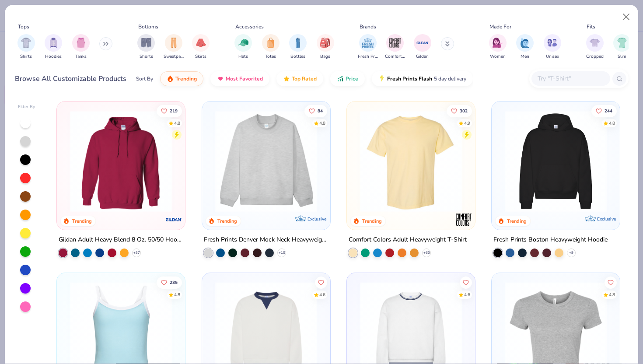 The image size is (643, 364). Describe the element at coordinates (347, 79) in the screenshot. I see `button: Price` at that location.